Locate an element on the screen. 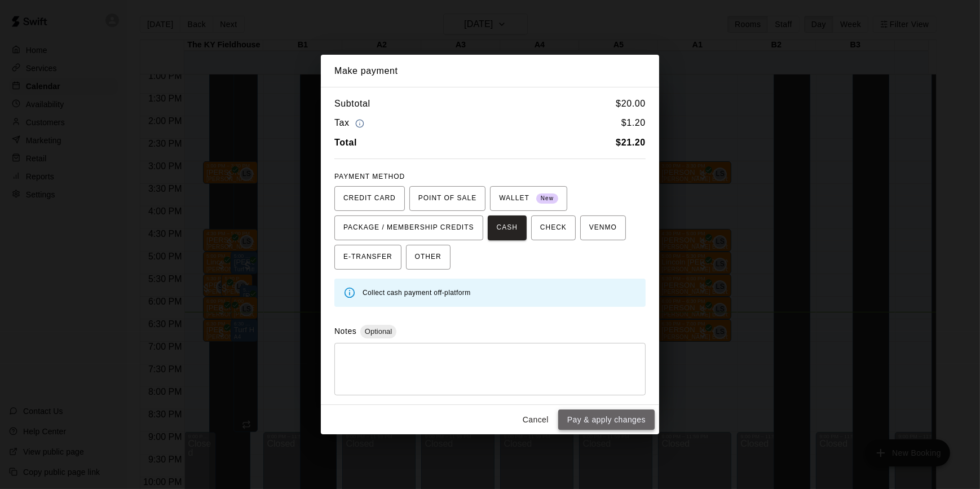  span: Optional is located at coordinates (378, 331).